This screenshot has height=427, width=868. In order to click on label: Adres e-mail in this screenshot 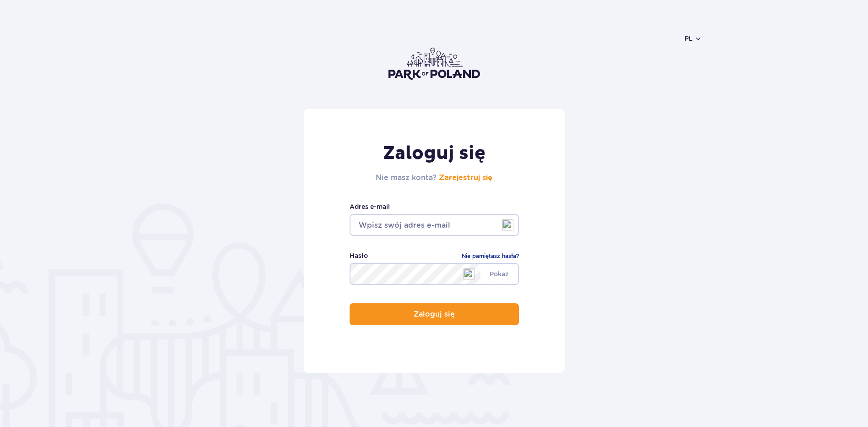, I will do `click(435, 206)`.